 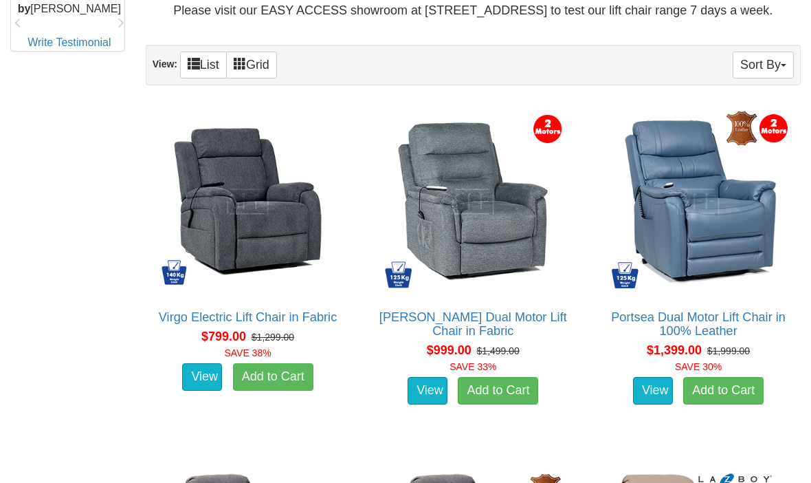 I want to click on strong: View:, so click(x=165, y=64).